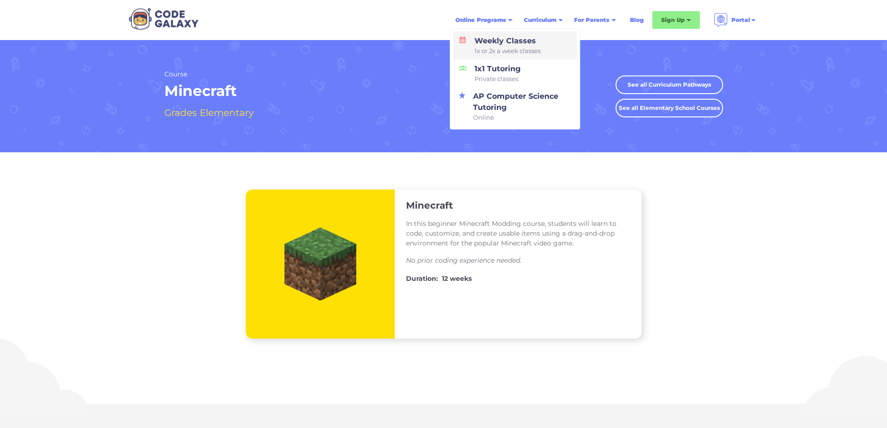 The width and height of the screenshot is (887, 428). I want to click on span: Online, so click(522, 118).